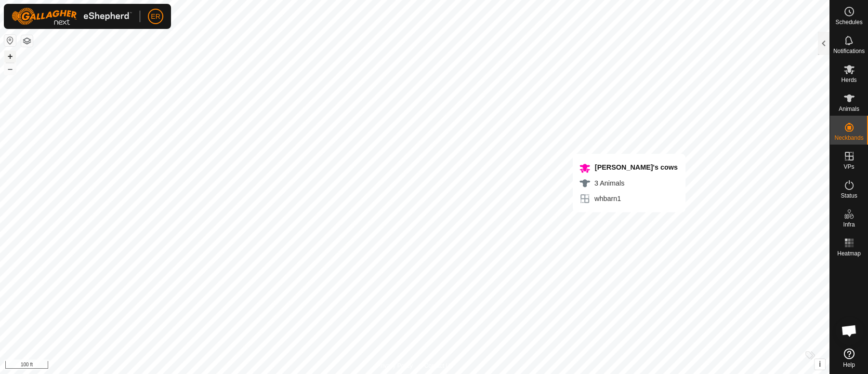 Image resolution: width=868 pixels, height=374 pixels. What do you see at coordinates (849, 138) in the screenshot?
I see `span: Neckbands` at bounding box center [849, 138].